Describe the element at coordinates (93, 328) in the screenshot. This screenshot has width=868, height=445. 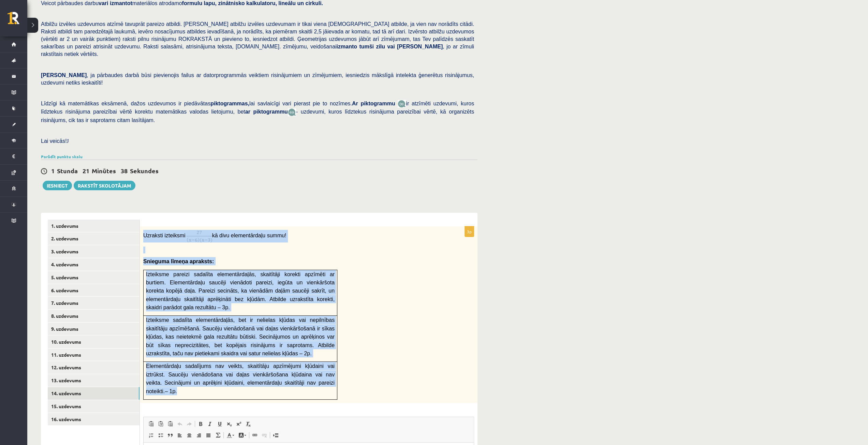
I see `a: 9. uzdevums` at that location.